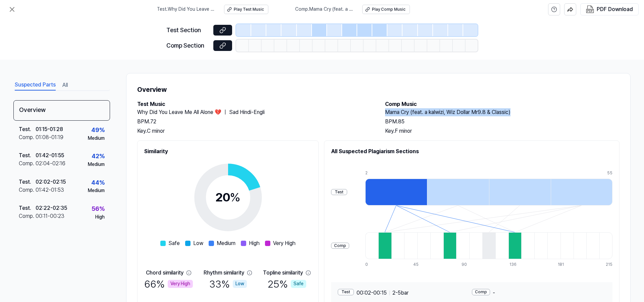 This screenshot has width=644, height=302. What do you see at coordinates (246, 10) in the screenshot?
I see `a: Play Test Music` at bounding box center [246, 10].